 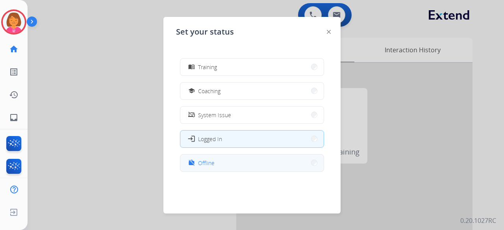 I want to click on mat-icon: inbox, so click(x=14, y=118).